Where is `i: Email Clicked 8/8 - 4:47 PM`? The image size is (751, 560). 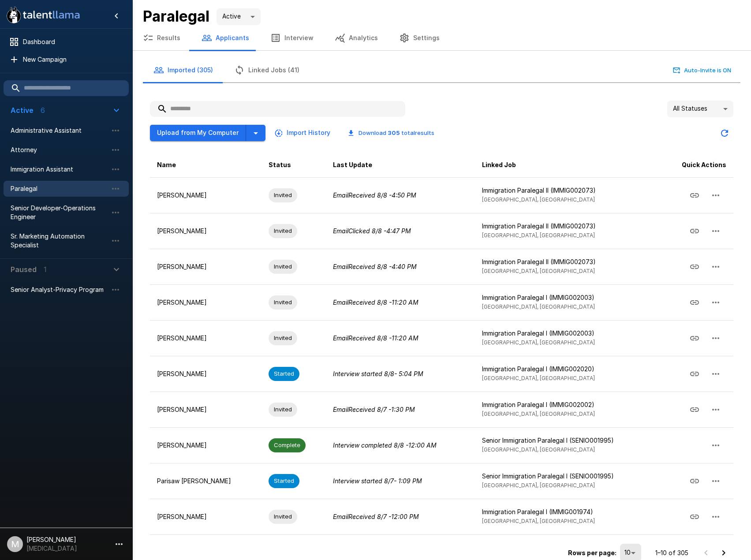
i: Email Clicked 8/8 - 4:47 PM is located at coordinates (371, 231).